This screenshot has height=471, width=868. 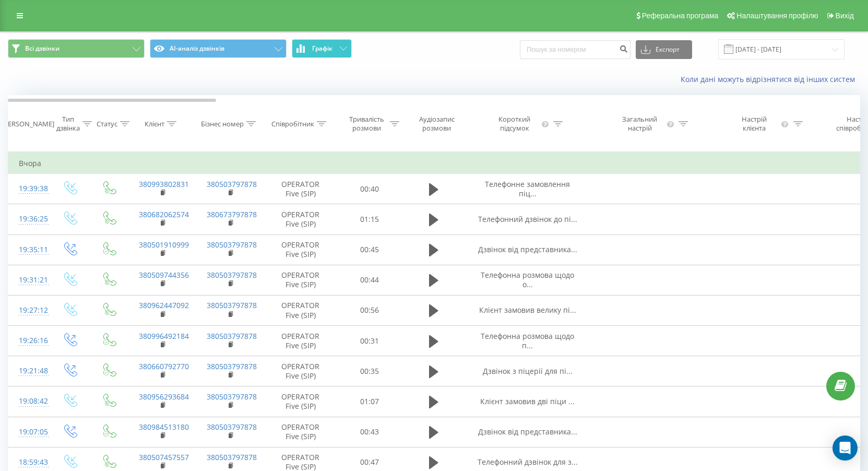 What do you see at coordinates (164, 305) in the screenshot?
I see `a: 380962447092` at bounding box center [164, 305].